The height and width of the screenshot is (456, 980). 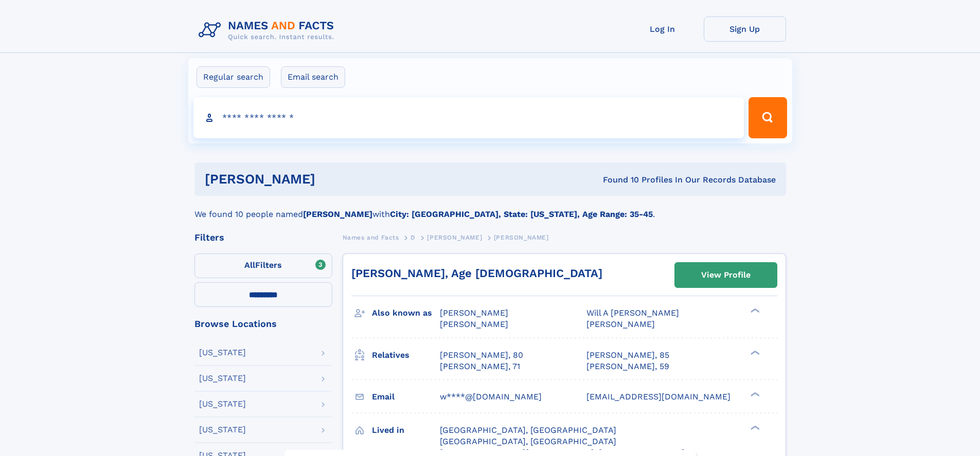 What do you see at coordinates (263, 238) in the screenshot?
I see `div: Filters` at bounding box center [263, 238].